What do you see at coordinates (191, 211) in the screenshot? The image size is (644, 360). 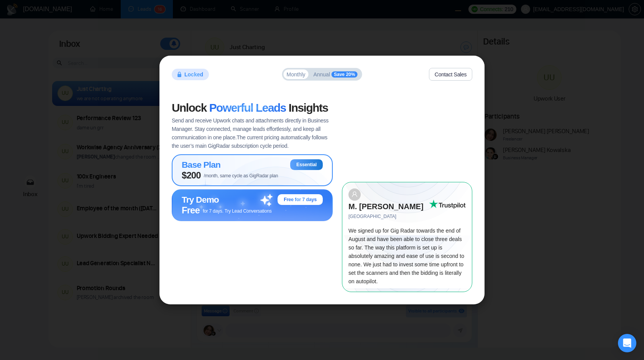 I see `span: Free` at bounding box center [191, 211].